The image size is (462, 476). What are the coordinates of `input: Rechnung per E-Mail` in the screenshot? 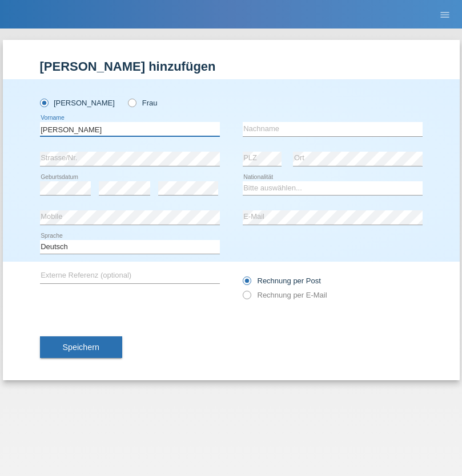 It's located at (246, 298).